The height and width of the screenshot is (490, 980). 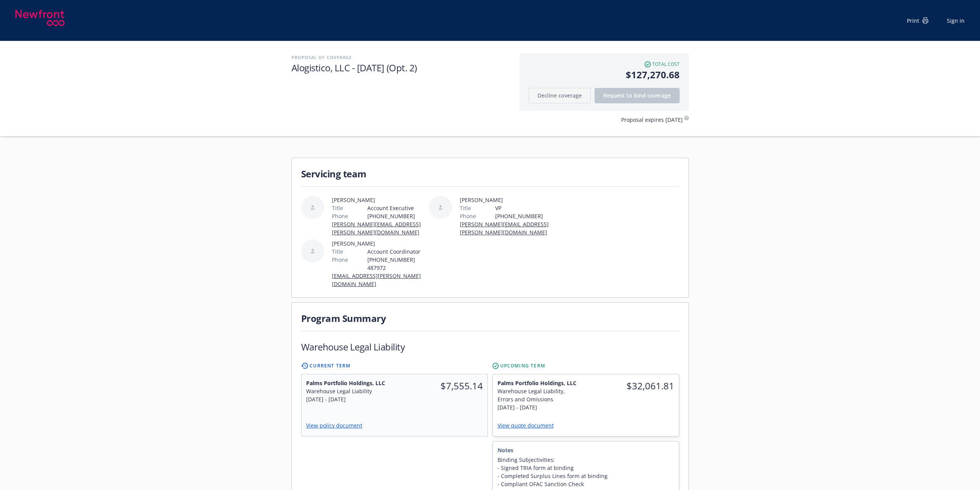 What do you see at coordinates (659, 95) in the screenshot?
I see `span: coverage` at bounding box center [659, 95].